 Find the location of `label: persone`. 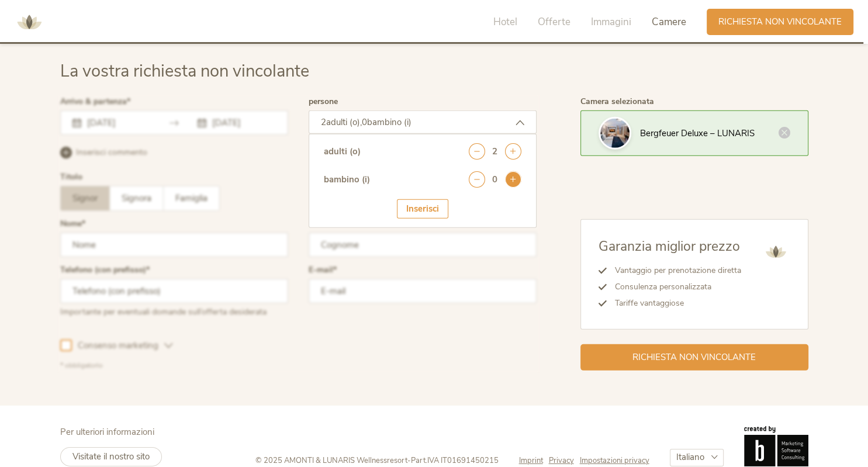

label: persone is located at coordinates (323, 102).